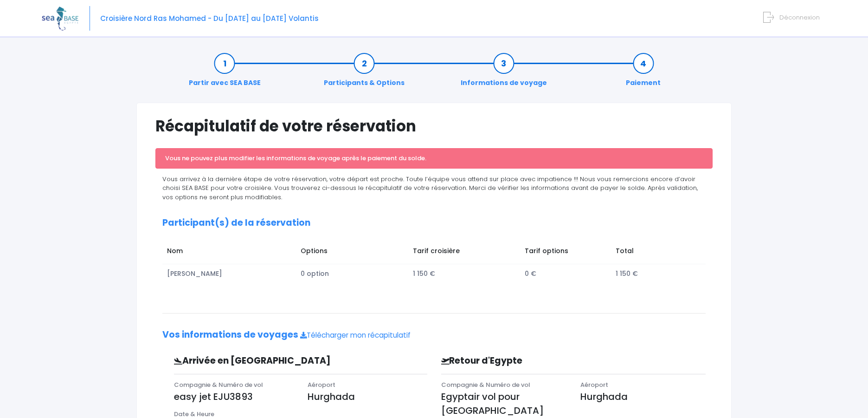  What do you see at coordinates (654, 252) in the screenshot?
I see `td: Total` at bounding box center [654, 252].